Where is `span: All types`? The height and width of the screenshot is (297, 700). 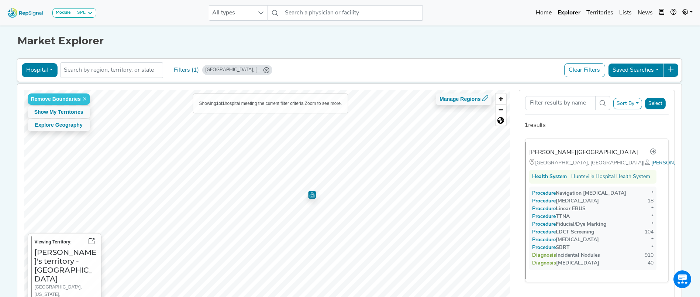
span: All types is located at coordinates (231, 13).